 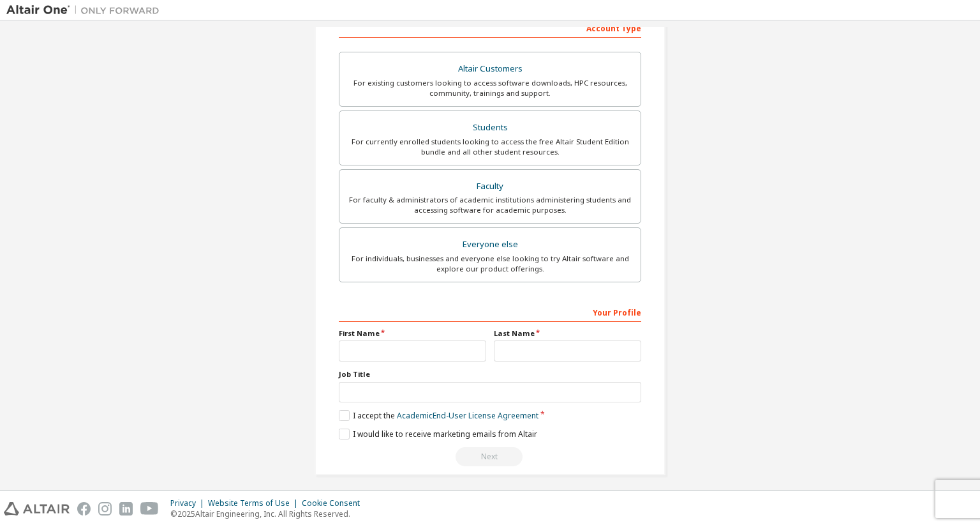 What do you see at coordinates (149, 508) in the screenshot?
I see `img: youtube.svg` at bounding box center [149, 508].